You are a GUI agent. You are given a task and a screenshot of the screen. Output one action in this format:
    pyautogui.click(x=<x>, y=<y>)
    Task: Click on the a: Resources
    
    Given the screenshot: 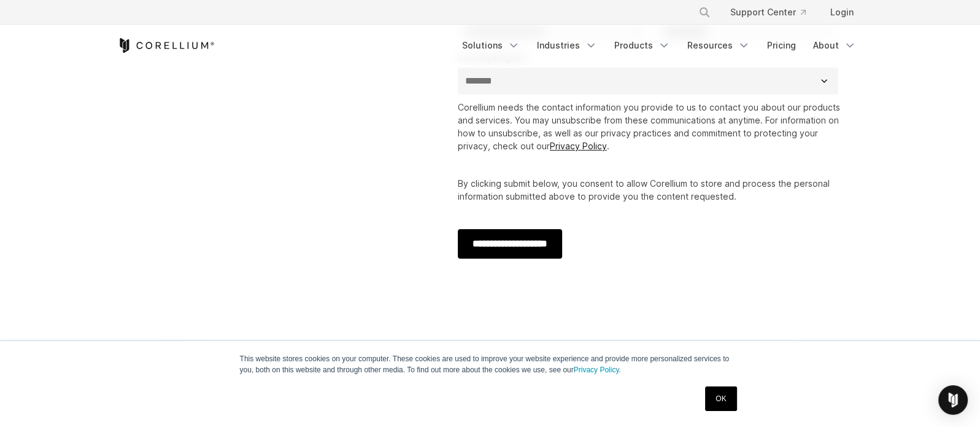 What is the action you would take?
    pyautogui.click(x=718, y=45)
    